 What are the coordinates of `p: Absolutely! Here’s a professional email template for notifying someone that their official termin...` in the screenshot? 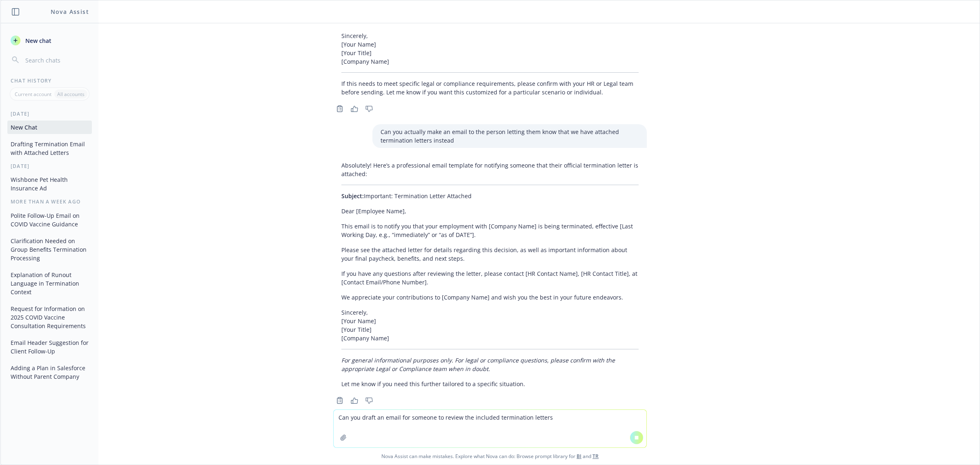 It's located at (490, 170).